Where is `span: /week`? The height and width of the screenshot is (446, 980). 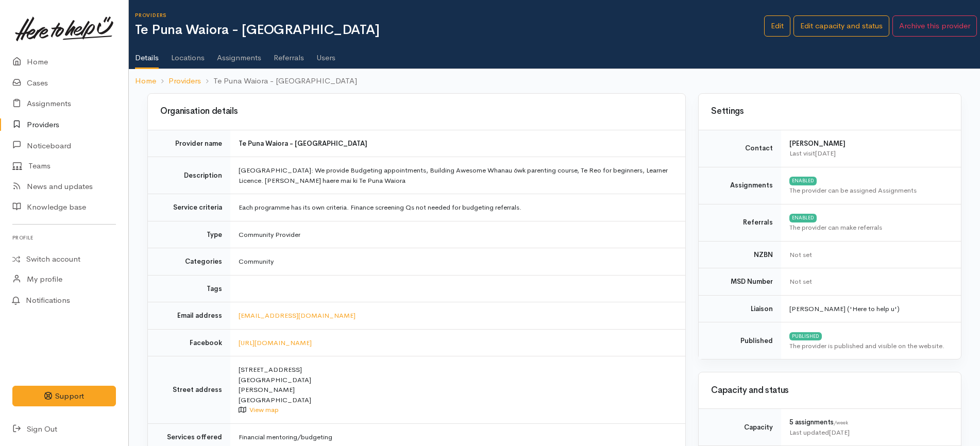
span: /week is located at coordinates (840, 423).